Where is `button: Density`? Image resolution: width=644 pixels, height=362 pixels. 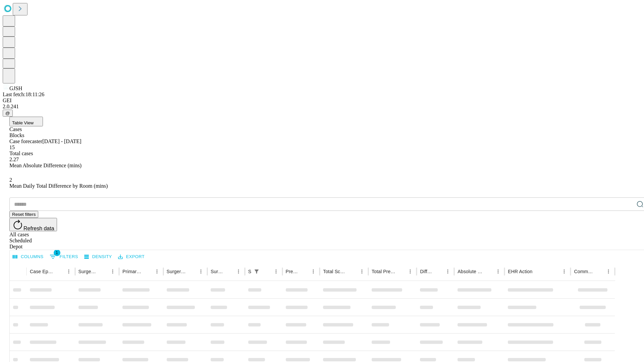 button: Density is located at coordinates (98, 257).